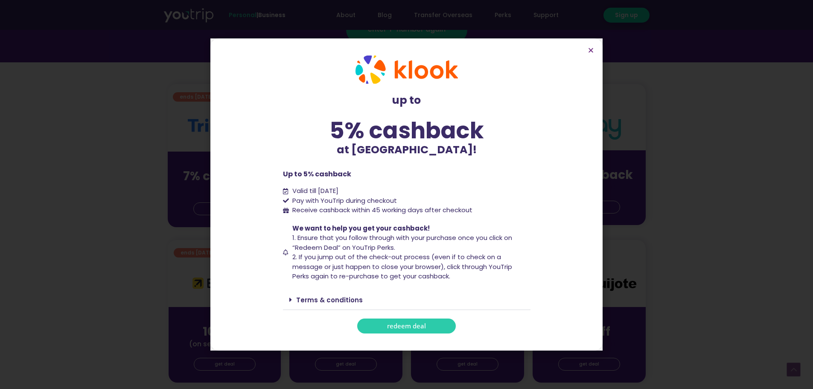  Describe the element at coordinates (407, 300) in the screenshot. I see `div: Terms & conditions` at that location.